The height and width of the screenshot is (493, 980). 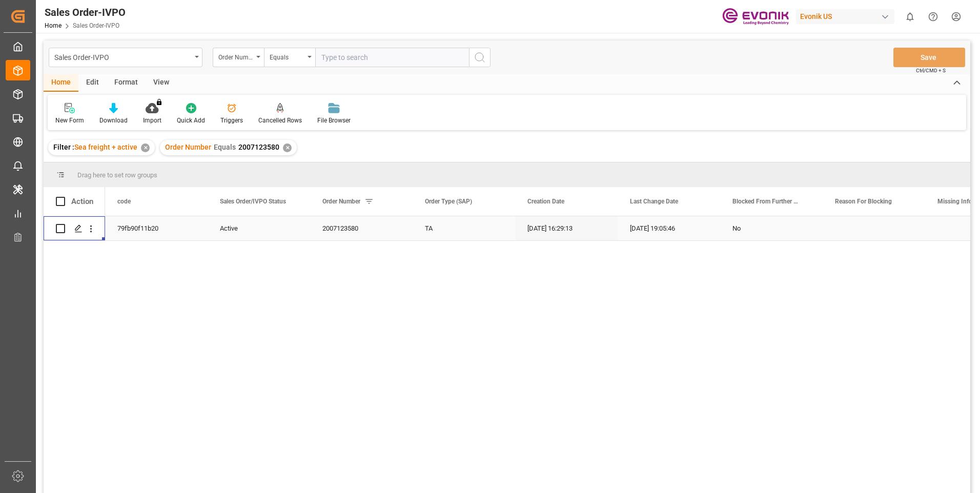 I want to click on div: File Browser, so click(x=334, y=121).